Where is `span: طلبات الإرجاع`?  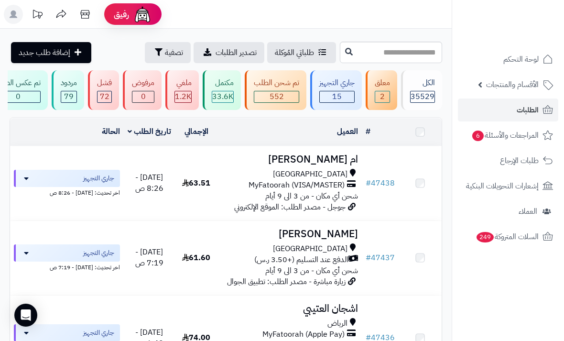 span: طلبات الإرجاع is located at coordinates (519, 161).